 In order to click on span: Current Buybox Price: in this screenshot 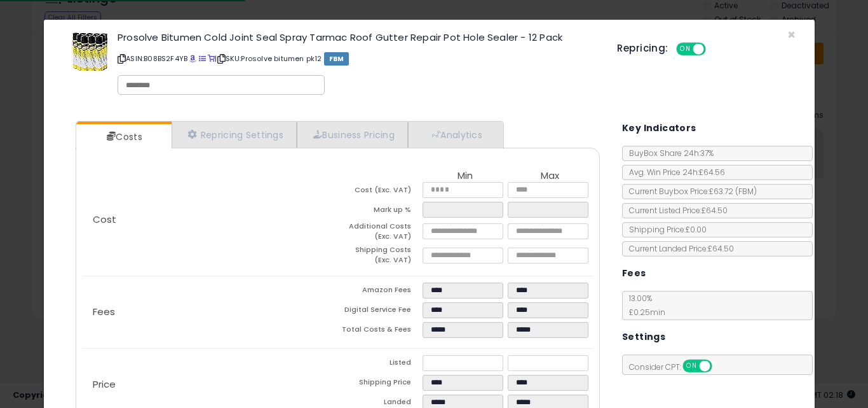, I will do `click(689, 191)`.